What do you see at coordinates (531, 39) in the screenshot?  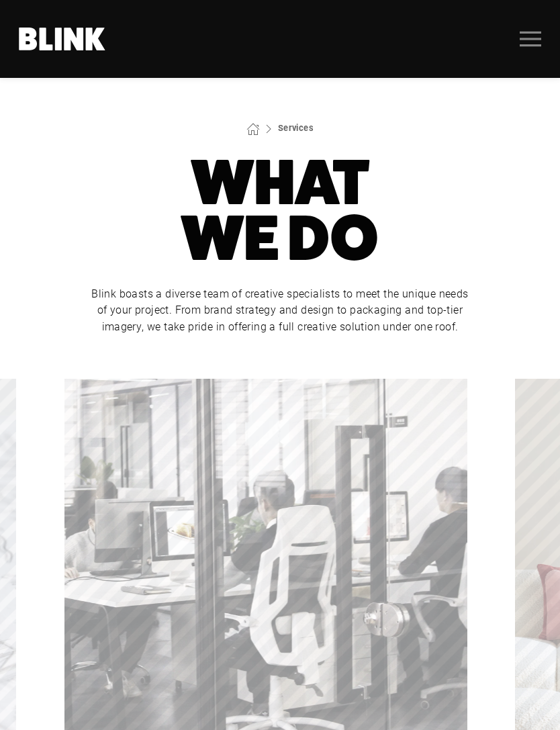 I see `a: Open menu` at bounding box center [531, 39].